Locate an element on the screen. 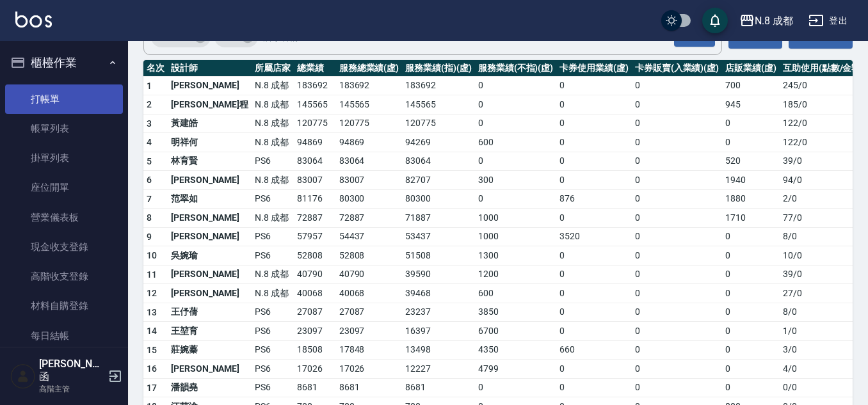 The width and height of the screenshot is (868, 405). p: 高階主管 is located at coordinates (72, 389).